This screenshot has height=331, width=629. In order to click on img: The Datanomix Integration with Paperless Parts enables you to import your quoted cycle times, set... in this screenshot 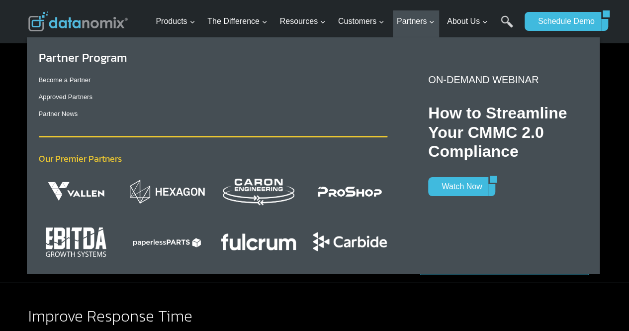, I will do `click(167, 241)`.